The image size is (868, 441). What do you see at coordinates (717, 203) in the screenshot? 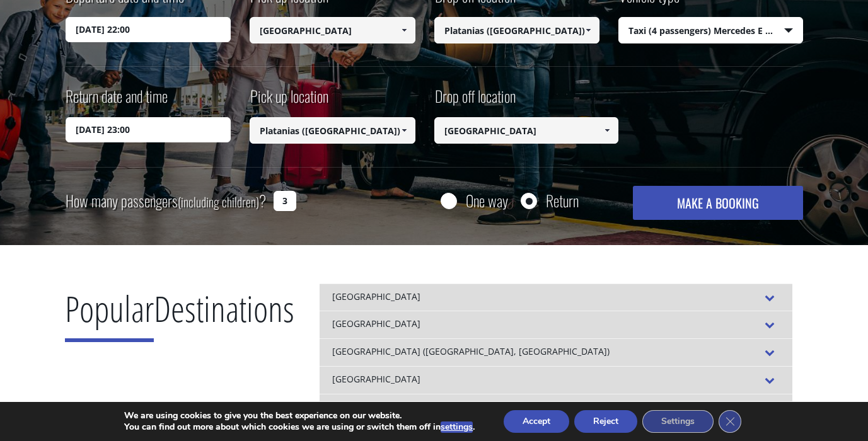
I see `button: MAKE A BOOKING` at bounding box center [717, 203].